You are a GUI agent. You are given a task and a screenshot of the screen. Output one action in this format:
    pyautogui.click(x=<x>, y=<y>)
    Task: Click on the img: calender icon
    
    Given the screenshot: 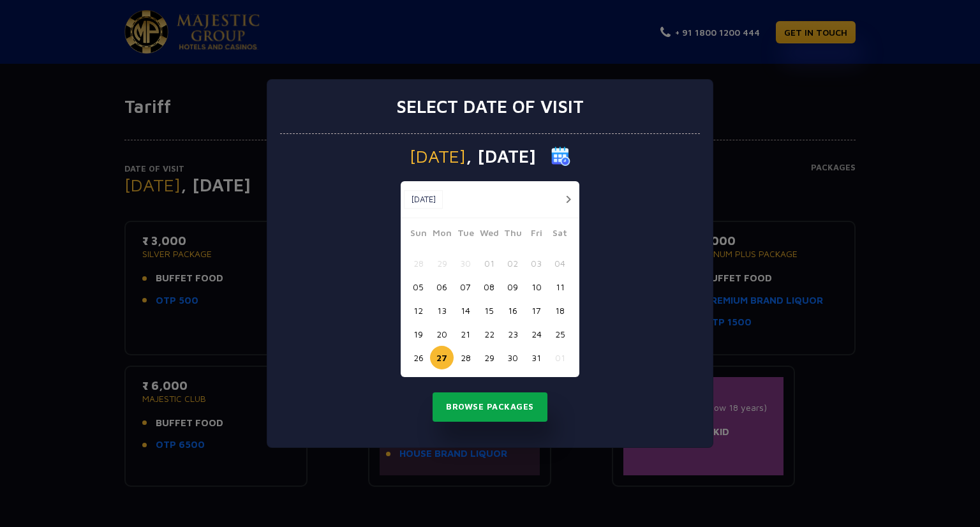 What is the action you would take?
    pyautogui.click(x=561, y=156)
    